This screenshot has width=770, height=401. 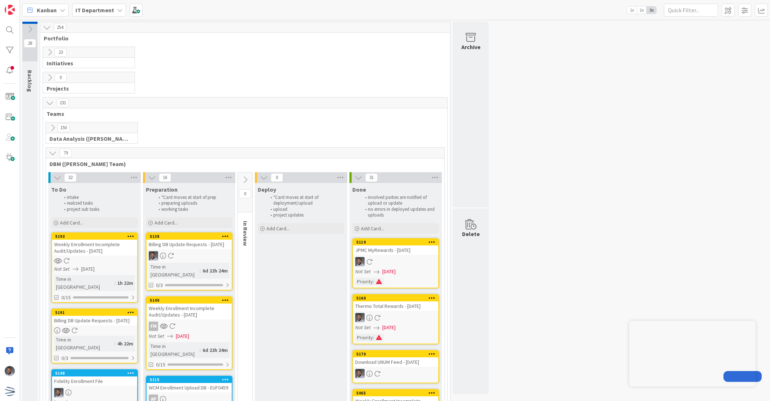 What do you see at coordinates (10, 391) in the screenshot?
I see `img: avatar` at bounding box center [10, 391].